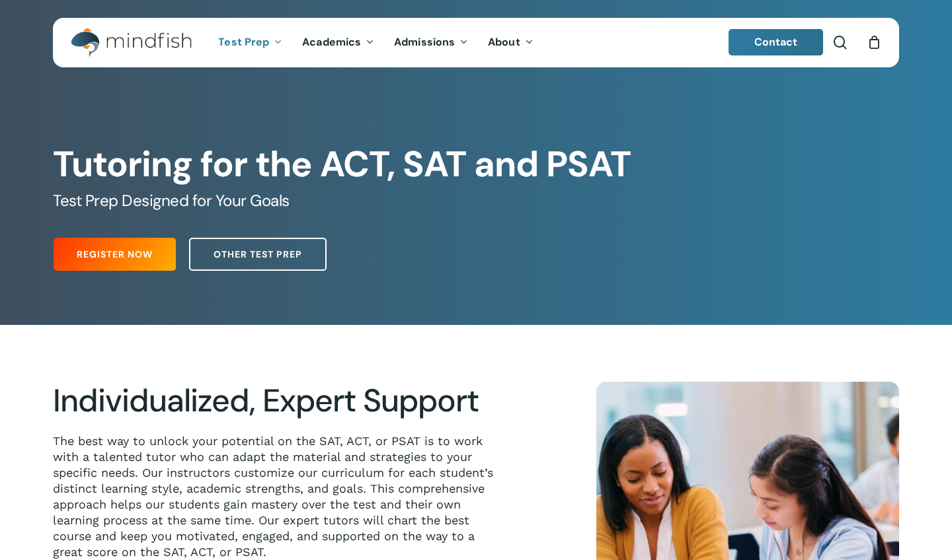 The width and height of the screenshot is (952, 560). What do you see at coordinates (776, 42) in the screenshot?
I see `a: Contact` at bounding box center [776, 42].